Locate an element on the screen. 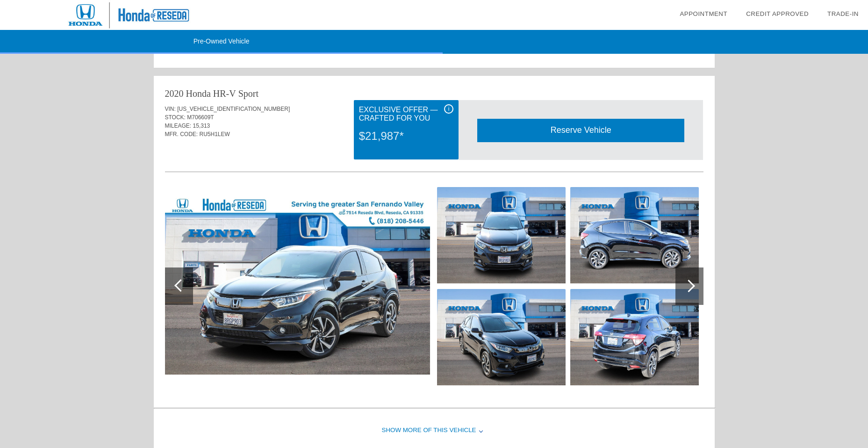 This screenshot has width=868, height=448. img: 3.jpg is located at coordinates (501, 338).